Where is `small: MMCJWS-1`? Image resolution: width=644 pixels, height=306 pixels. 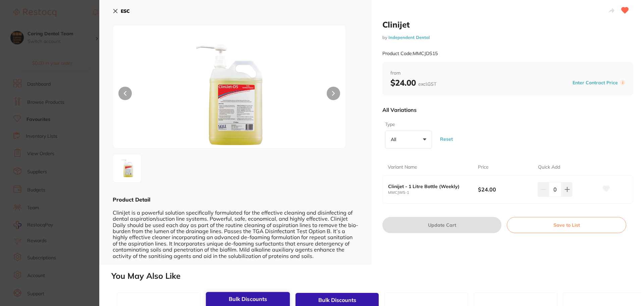
small: MMCJWS-1 is located at coordinates (433, 192).